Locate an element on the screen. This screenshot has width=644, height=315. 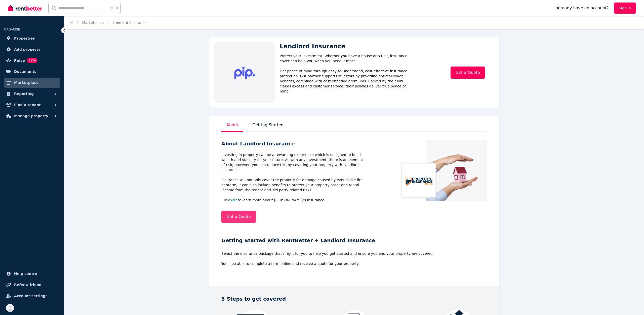
h5: About Landlord Insurance is located at coordinates (294, 144).